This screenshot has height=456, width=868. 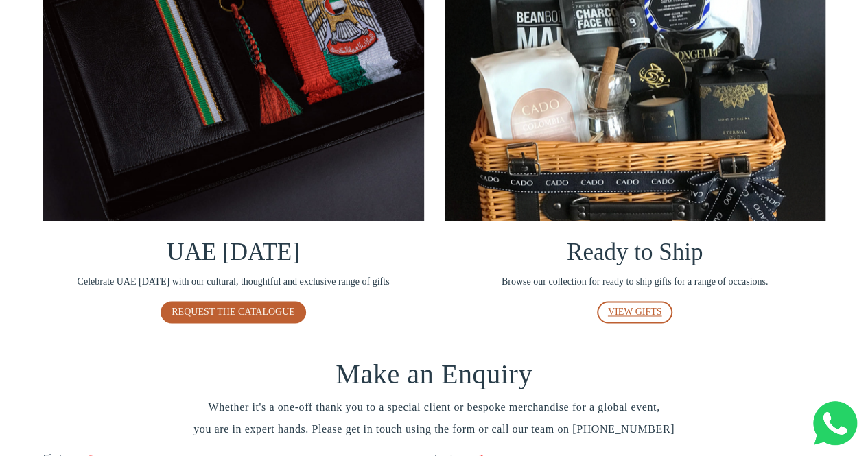 I want to click on a: REQUEST THE CATALOGUE, so click(x=233, y=312).